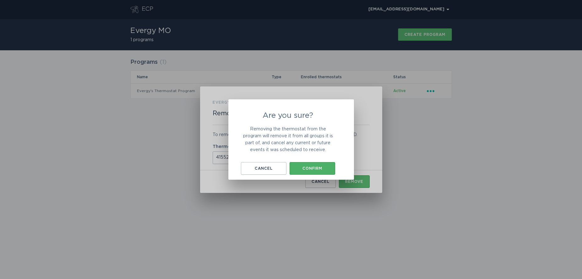 The height and width of the screenshot is (279, 582). What do you see at coordinates (288, 116) in the screenshot?
I see `h2: Are you sure?` at bounding box center [288, 116].